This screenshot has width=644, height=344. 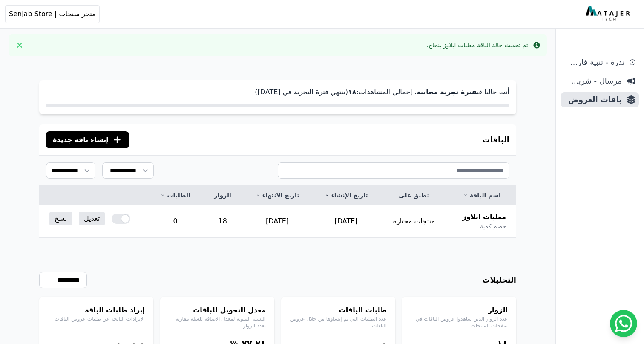 What do you see at coordinates (222, 221) in the screenshot?
I see `td: 18` at bounding box center [222, 221].